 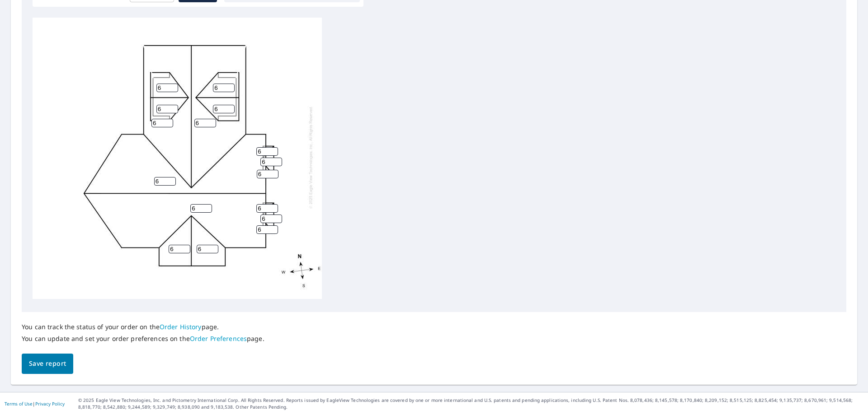 What do you see at coordinates (142, 327) in the screenshot?
I see `p: You can track the status of your order on the page.` at bounding box center [142, 327].